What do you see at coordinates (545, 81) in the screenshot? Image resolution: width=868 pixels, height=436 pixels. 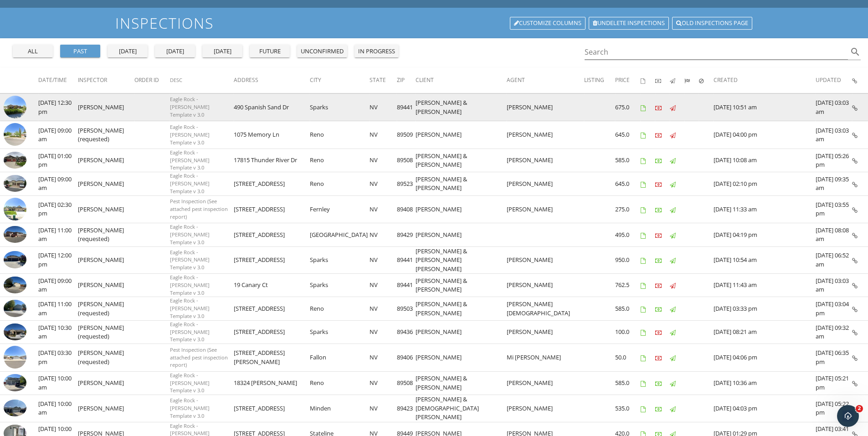 I see `th: Agent: Not sorted.` at bounding box center [545, 81].